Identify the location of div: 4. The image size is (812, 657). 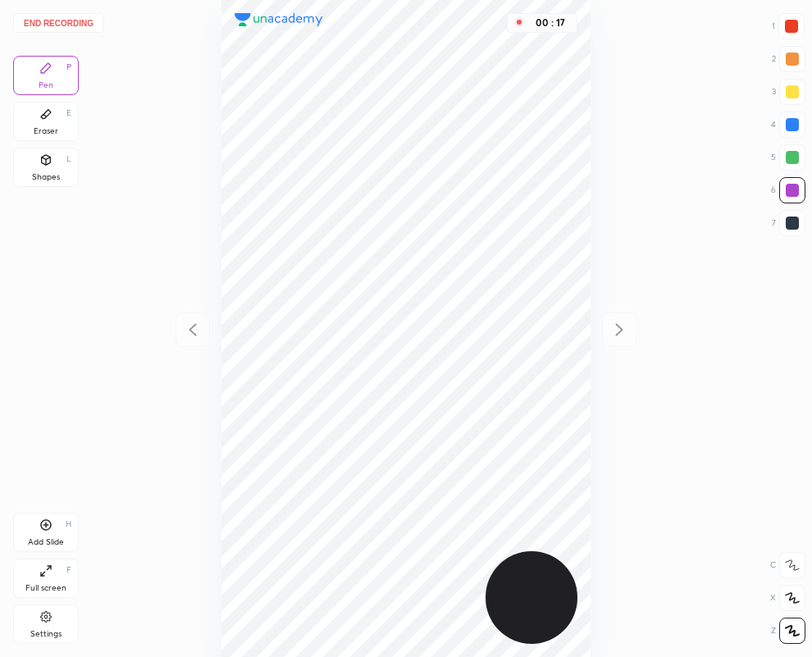
(788, 125).